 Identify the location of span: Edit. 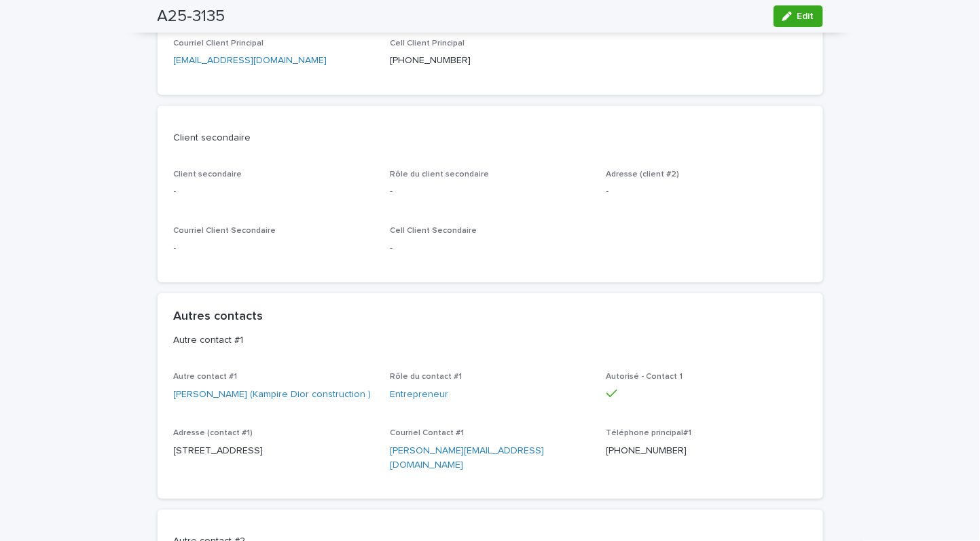
(805, 16).